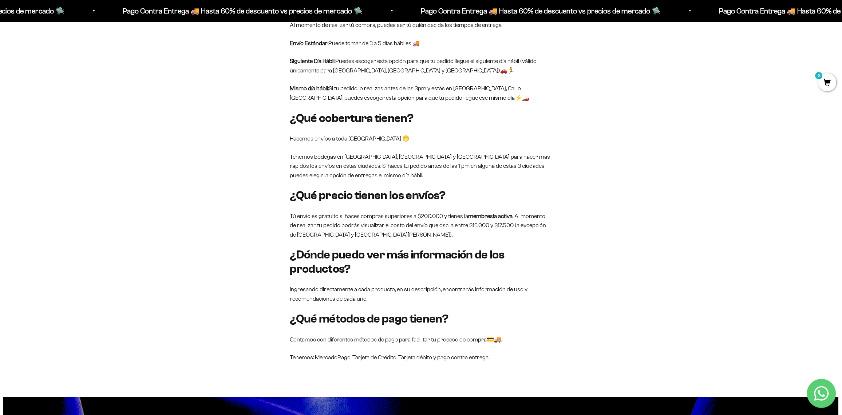 Image resolution: width=842 pixels, height=415 pixels. What do you see at coordinates (491, 216) in the screenshot?
I see `strong: membresía activa` at bounding box center [491, 216].